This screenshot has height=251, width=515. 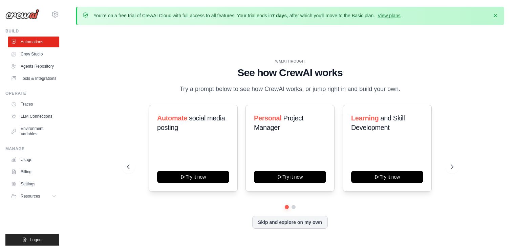 I want to click on span: social media posting, so click(x=191, y=123).